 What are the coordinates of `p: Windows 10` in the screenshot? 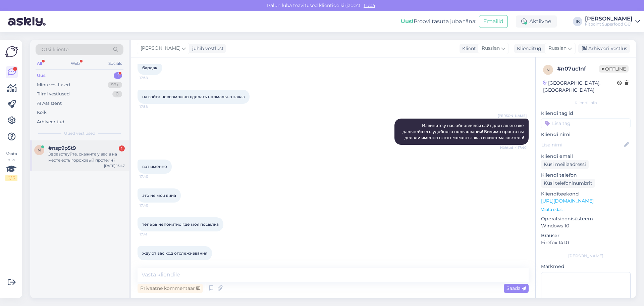 It's located at (586, 226).